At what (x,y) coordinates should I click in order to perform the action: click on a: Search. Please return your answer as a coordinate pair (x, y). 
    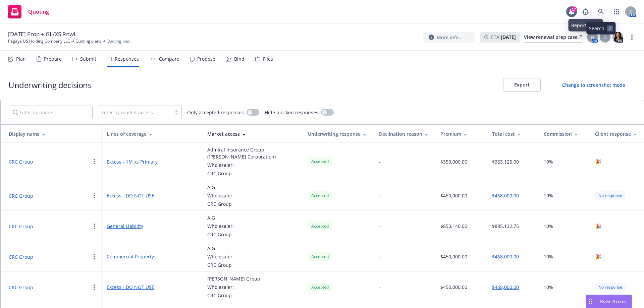
    Looking at the image, I should click on (601, 12).